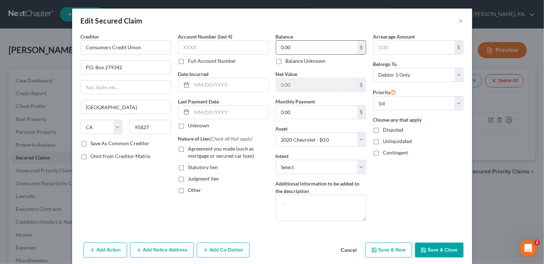 The height and width of the screenshot is (264, 544). What do you see at coordinates (212, 61) in the screenshot?
I see `label: Full Account Number` at bounding box center [212, 61].